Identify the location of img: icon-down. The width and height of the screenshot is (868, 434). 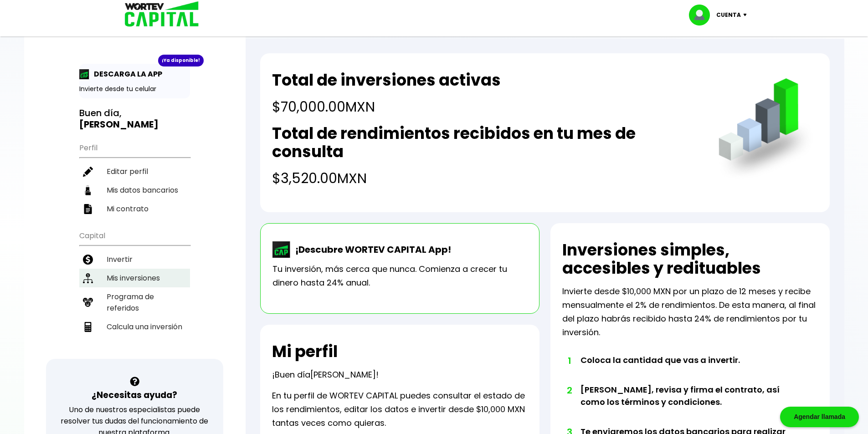
(747, 15).